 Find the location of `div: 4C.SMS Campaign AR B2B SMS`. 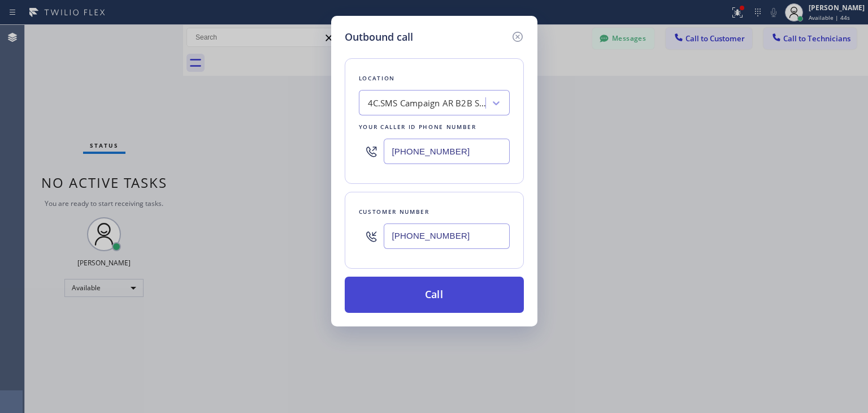

div: 4C.SMS Campaign AR B2B SMS is located at coordinates (427, 103).